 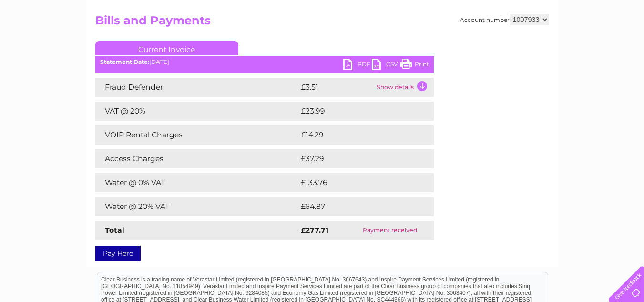 What do you see at coordinates (115, 230) in the screenshot?
I see `strong: Total` at bounding box center [115, 230].